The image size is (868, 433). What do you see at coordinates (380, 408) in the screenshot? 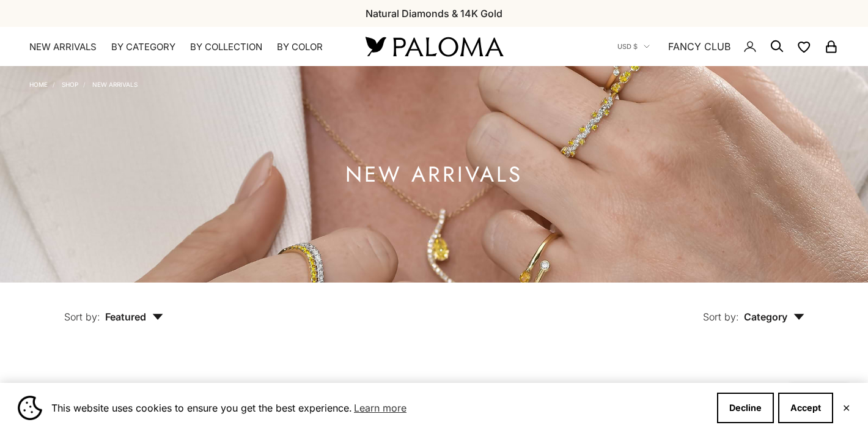
I see `a: Learn more` at bounding box center [380, 408].